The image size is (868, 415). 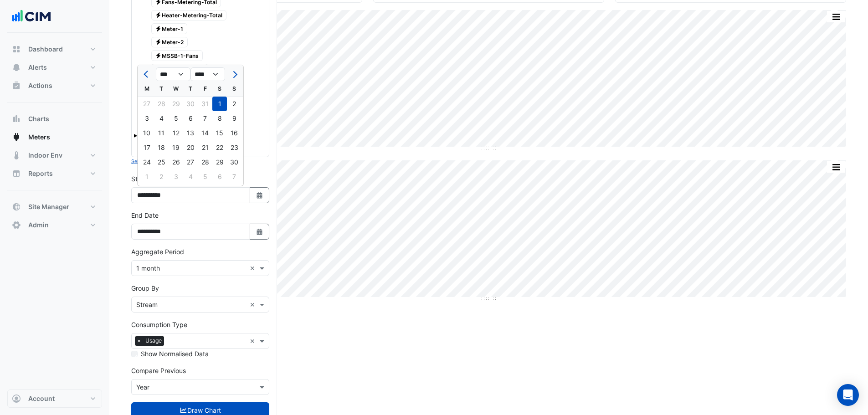 I want to click on div: T, so click(x=190, y=89).